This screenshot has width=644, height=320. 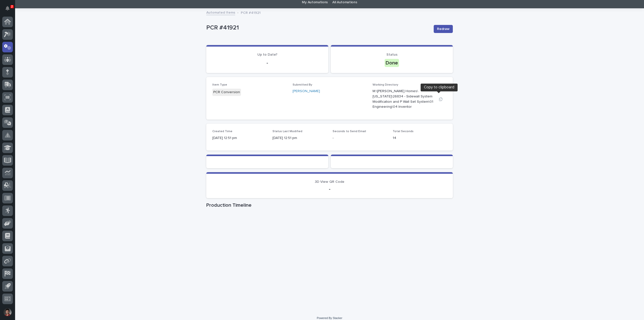 I want to click on span: Up to Date?, so click(x=268, y=55).